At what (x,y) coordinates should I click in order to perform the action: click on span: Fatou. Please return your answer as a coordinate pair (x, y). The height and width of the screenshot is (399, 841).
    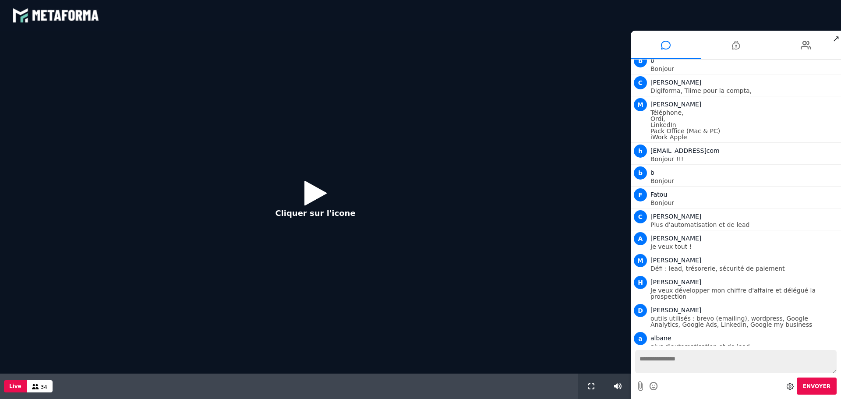
    Looking at the image, I should click on (659, 194).